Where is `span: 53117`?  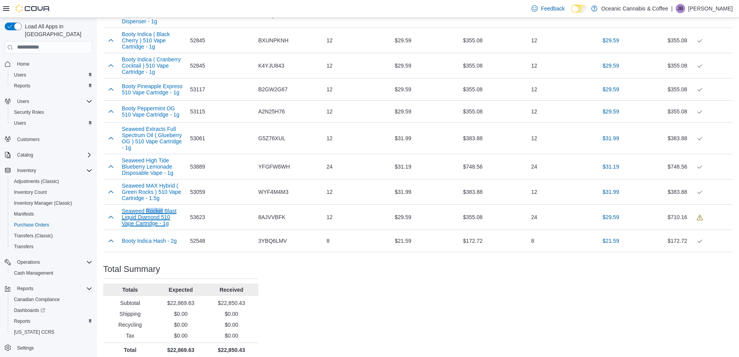 span: 53117 is located at coordinates (197, 89).